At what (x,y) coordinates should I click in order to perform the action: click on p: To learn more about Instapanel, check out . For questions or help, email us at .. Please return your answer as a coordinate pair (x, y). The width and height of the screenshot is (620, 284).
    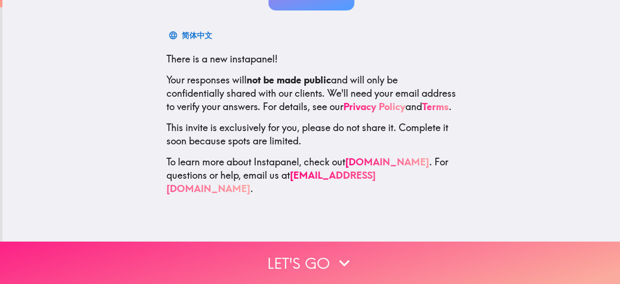
    Looking at the image, I should click on (311, 175).